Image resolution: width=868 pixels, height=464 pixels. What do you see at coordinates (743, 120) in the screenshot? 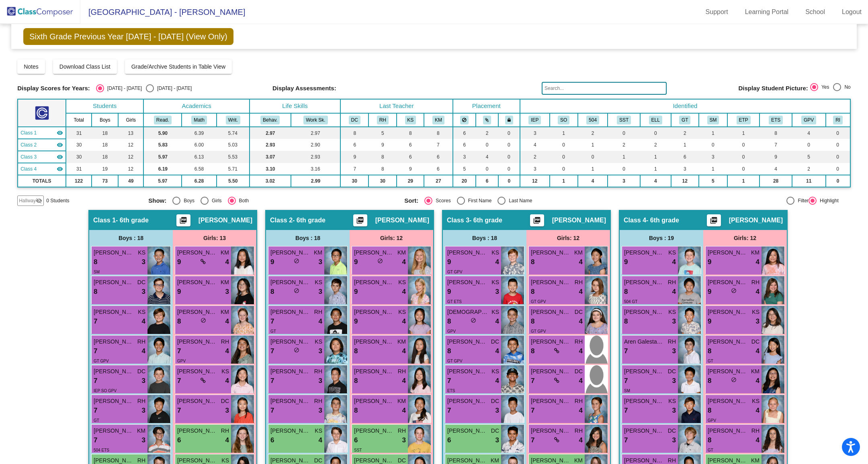
I see `th: Extra time (parent)` at bounding box center [743, 120].